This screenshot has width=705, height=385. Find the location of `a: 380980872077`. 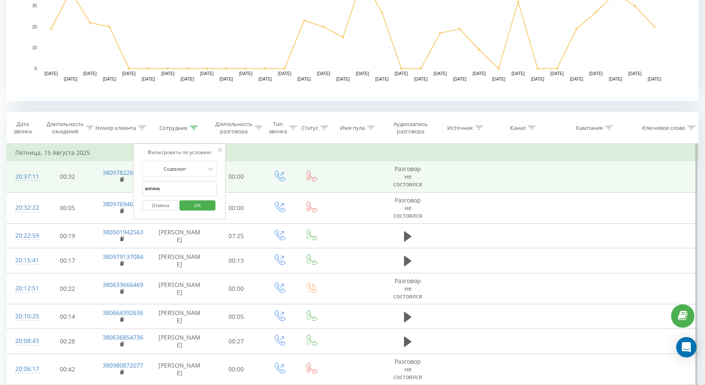

a: 380980872077 is located at coordinates (123, 365).